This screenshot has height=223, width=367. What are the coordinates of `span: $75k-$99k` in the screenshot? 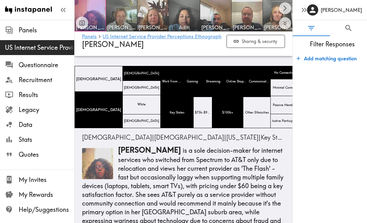 It's located at (203, 113).